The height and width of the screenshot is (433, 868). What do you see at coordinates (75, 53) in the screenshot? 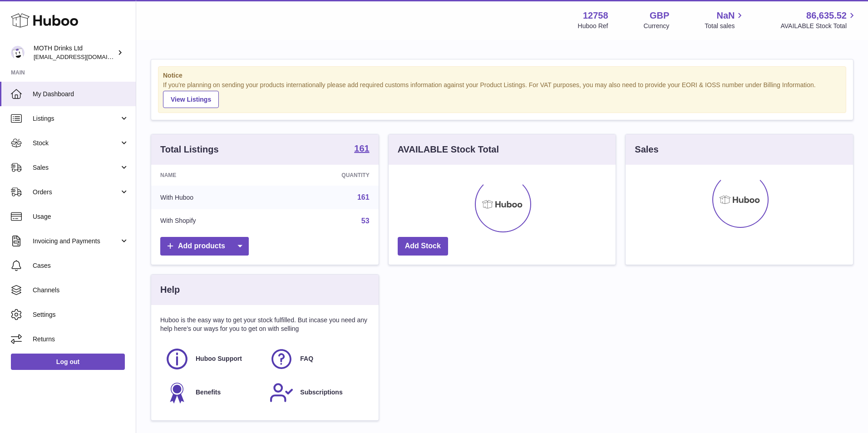
I see `div: MOTH Drinks Ltd` at bounding box center [75, 53].